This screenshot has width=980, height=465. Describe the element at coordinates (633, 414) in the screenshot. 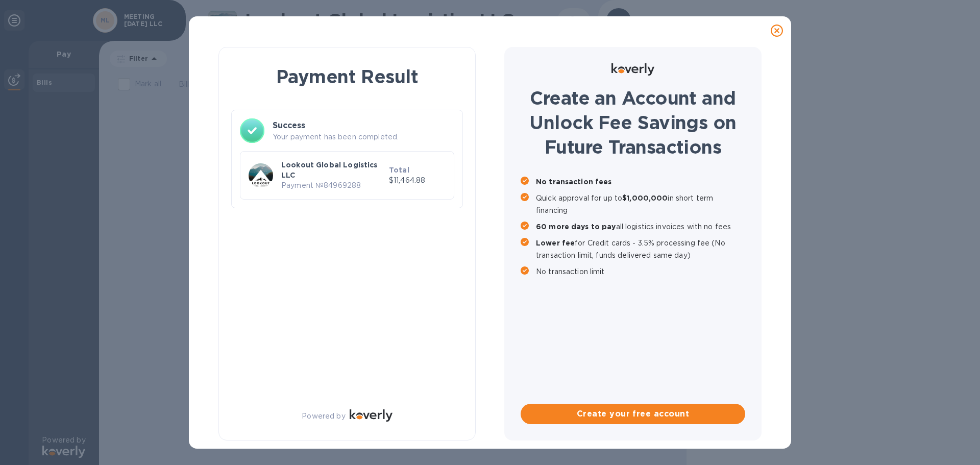

I see `button: Create your free account` at that location.